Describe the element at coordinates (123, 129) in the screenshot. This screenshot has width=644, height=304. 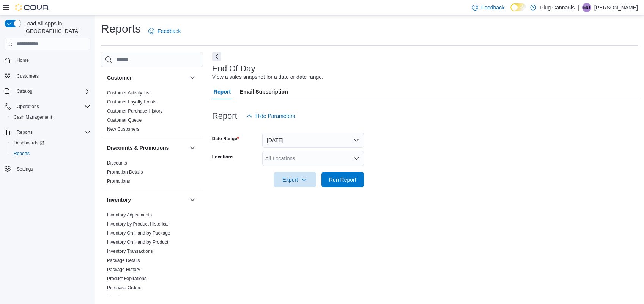
I see `span: New Customers` at that location.